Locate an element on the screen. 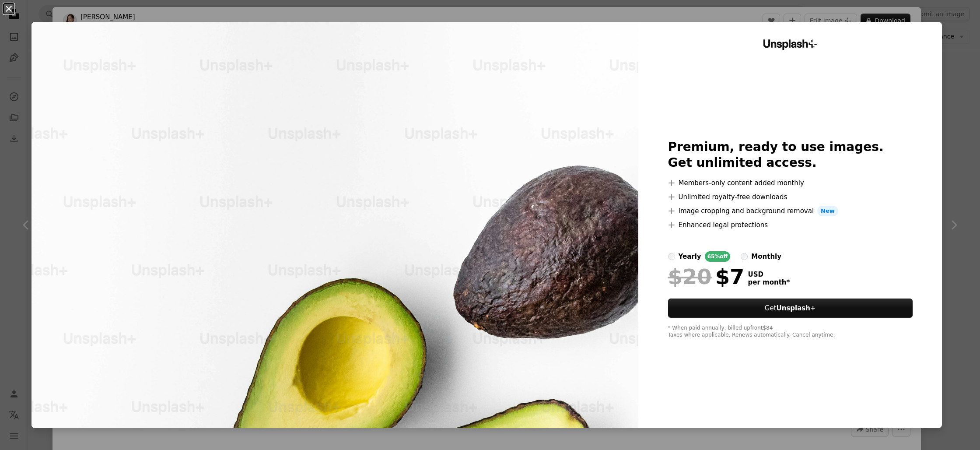 The image size is (980, 450). div: monthly is located at coordinates (766, 256).